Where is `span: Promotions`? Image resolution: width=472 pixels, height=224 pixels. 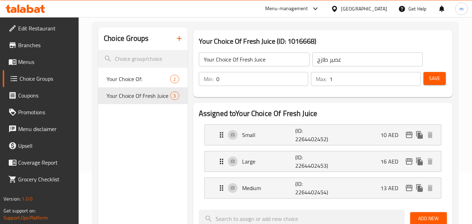 span: Promotions is located at coordinates (46, 112).